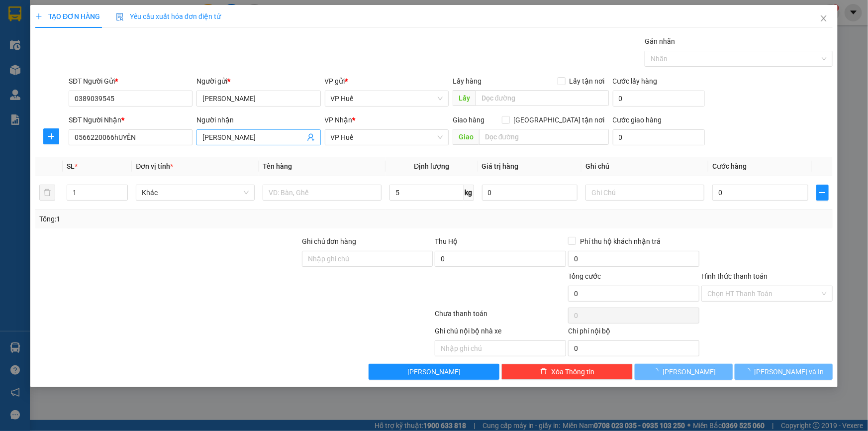  I want to click on span: Tổng cước, so click(584, 276).